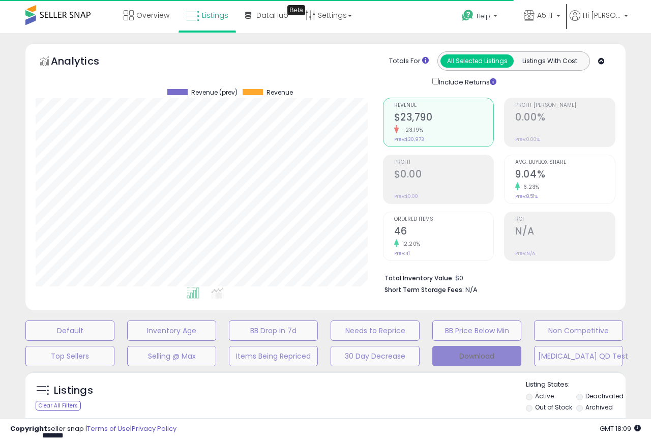  Describe the element at coordinates (550, 61) in the screenshot. I see `button: Listings With Cost` at that location.